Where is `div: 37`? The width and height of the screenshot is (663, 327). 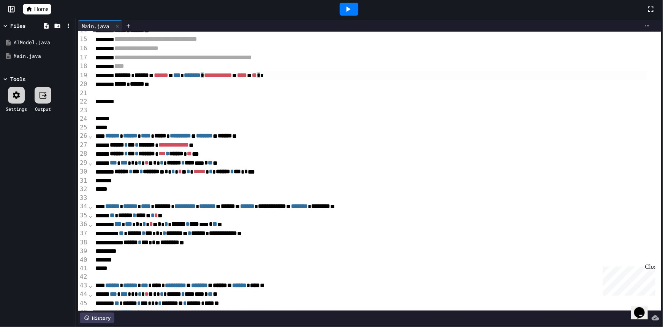
div: 37 is located at coordinates (83, 233).